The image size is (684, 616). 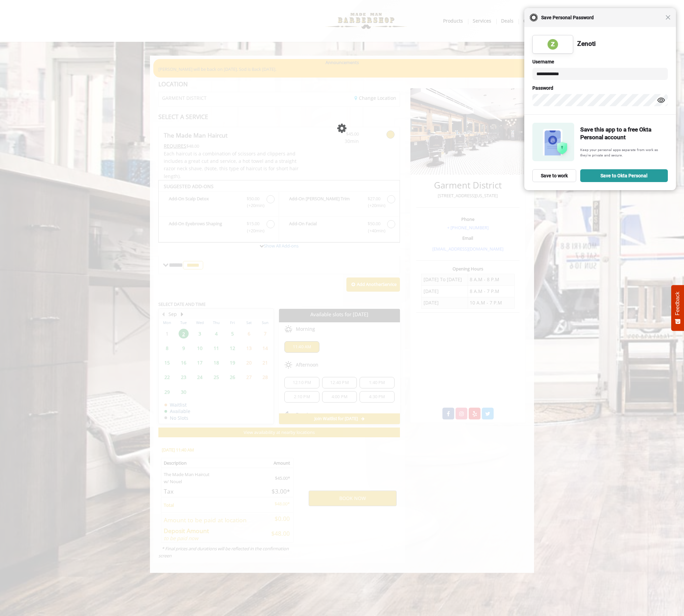 What do you see at coordinates (623, 153) in the screenshot?
I see `span: Keep your personal apps separate from work so they're private and secure.` at bounding box center [623, 153].